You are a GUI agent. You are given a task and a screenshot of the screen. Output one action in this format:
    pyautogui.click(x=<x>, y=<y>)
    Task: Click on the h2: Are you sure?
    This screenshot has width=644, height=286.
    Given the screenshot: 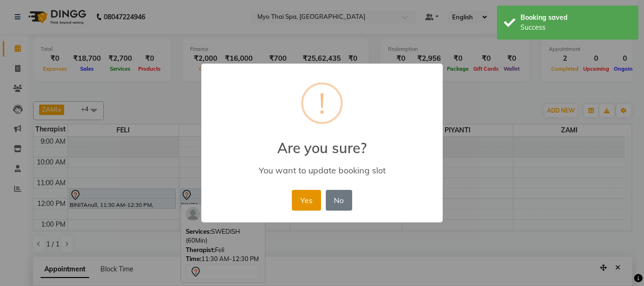 What is the action you would take?
    pyautogui.click(x=322, y=142)
    